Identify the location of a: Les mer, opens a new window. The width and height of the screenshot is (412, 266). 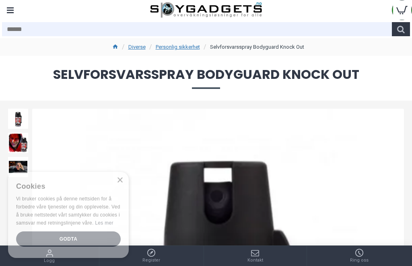
(104, 223).